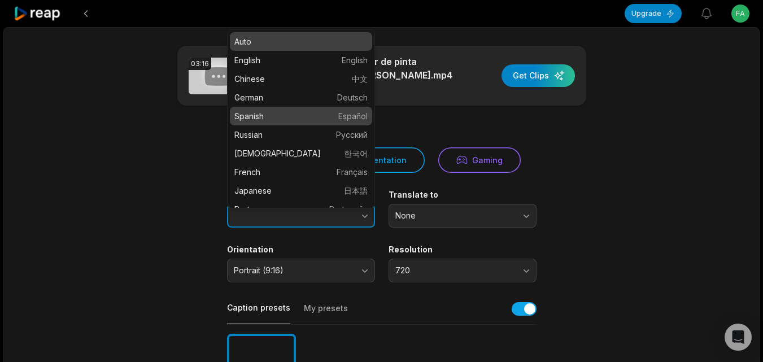  I want to click on p: Auto, so click(301, 41).